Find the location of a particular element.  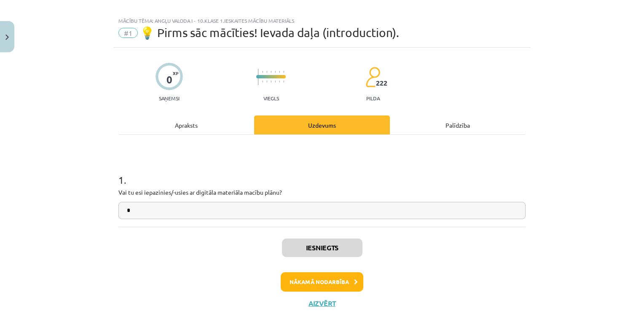

div: Apraksts is located at coordinates (186, 125).